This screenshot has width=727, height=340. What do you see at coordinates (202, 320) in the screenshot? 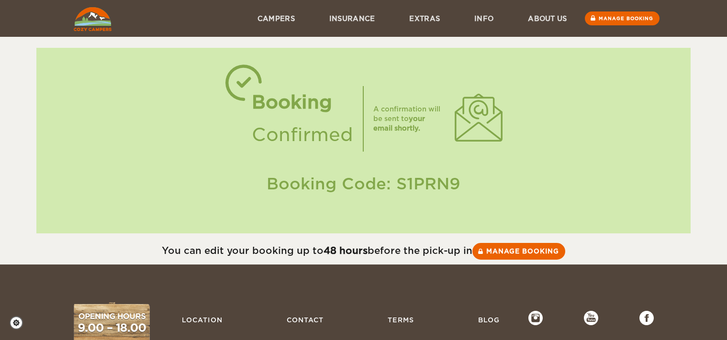
I see `a: Location` at bounding box center [202, 320].